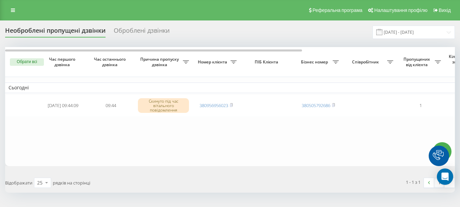  Describe the element at coordinates (445, 176) in the screenshot. I see `div: Open Intercom Messenger` at that location.